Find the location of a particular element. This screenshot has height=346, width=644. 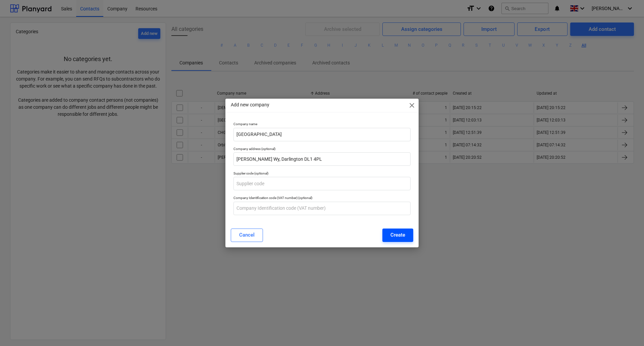

input: Company address is located at coordinates (322, 159).